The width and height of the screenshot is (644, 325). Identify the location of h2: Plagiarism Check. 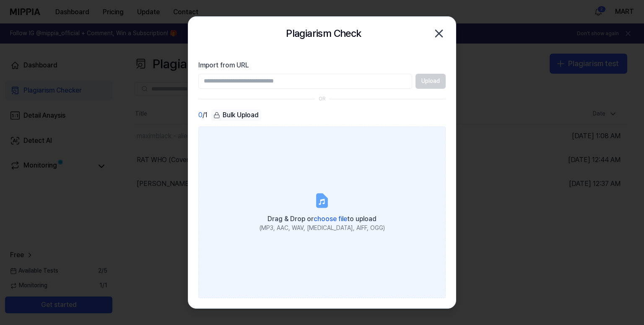
(323, 33).